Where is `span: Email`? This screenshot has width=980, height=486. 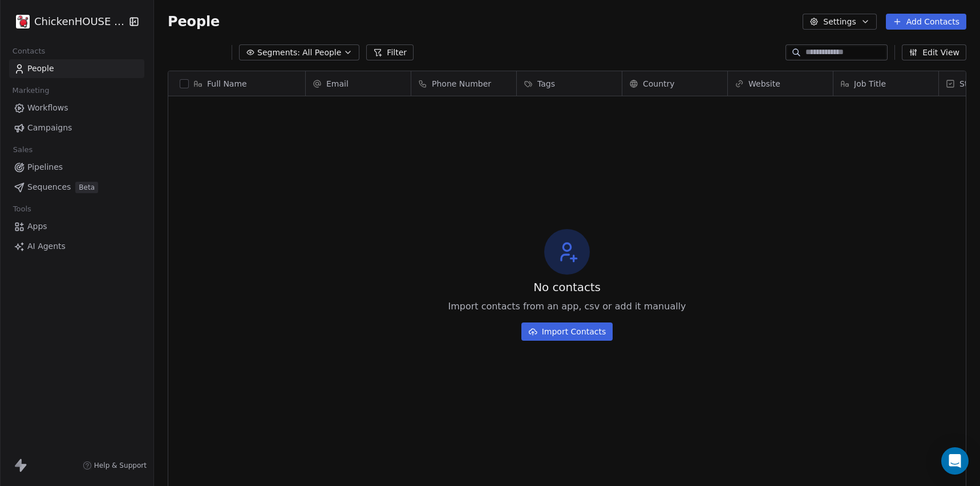 span: Email is located at coordinates (337, 84).